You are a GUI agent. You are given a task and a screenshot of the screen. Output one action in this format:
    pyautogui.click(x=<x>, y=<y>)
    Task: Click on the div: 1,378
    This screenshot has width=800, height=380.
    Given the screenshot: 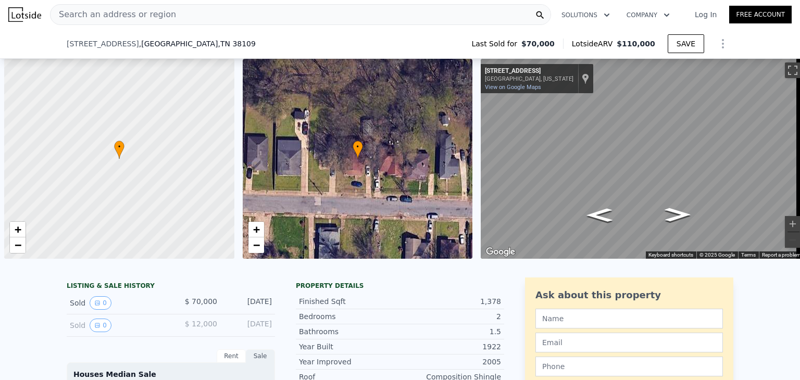 What is the action you would take?
    pyautogui.click(x=451, y=302)
    